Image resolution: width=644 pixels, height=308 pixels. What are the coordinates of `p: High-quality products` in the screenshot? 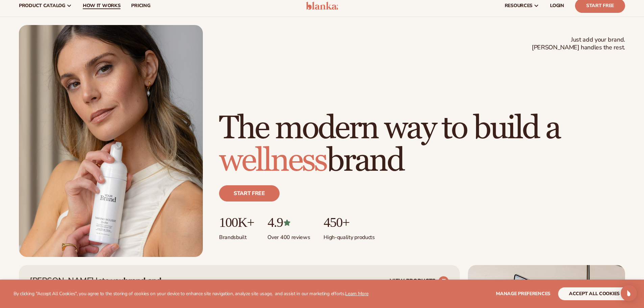 It's located at (349, 235).